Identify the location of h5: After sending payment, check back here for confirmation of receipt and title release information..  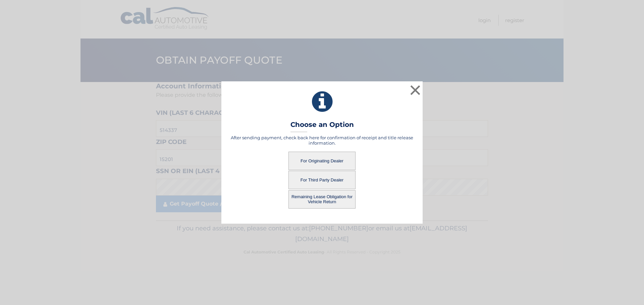
(322, 140).